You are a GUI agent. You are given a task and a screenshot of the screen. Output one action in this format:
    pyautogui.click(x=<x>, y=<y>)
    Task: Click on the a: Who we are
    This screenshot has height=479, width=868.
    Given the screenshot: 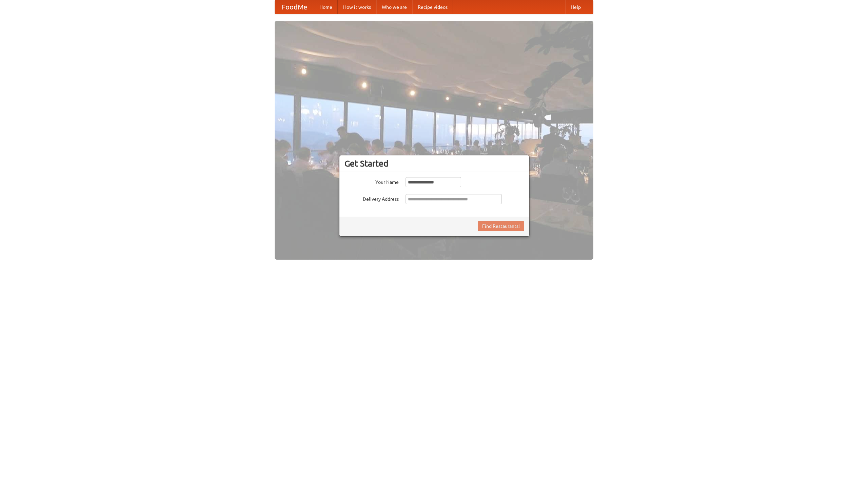 What is the action you would take?
    pyautogui.click(x=394, y=7)
    